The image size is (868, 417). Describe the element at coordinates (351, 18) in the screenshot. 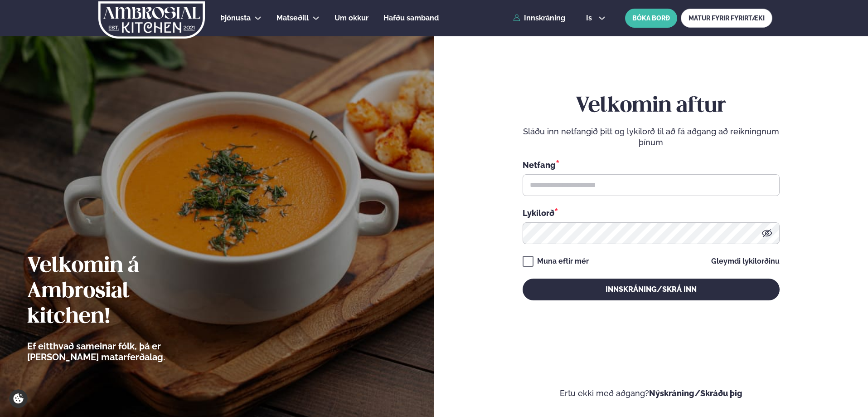

I see `a: Um okkur` at that location.